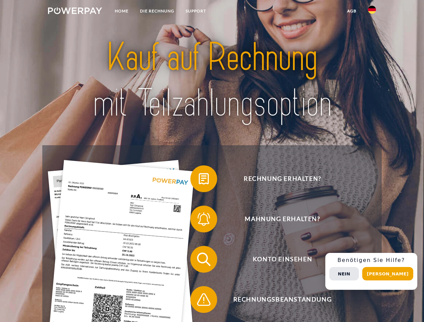  Describe the element at coordinates (204, 219) in the screenshot. I see `img: qb_bell.svg` at that location.